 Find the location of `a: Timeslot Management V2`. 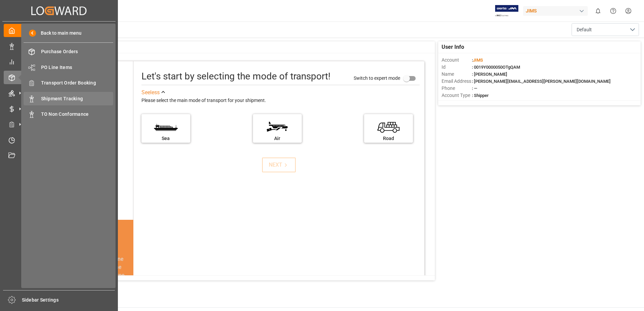

a: Timeslot Management V2 is located at coordinates (59, 140).